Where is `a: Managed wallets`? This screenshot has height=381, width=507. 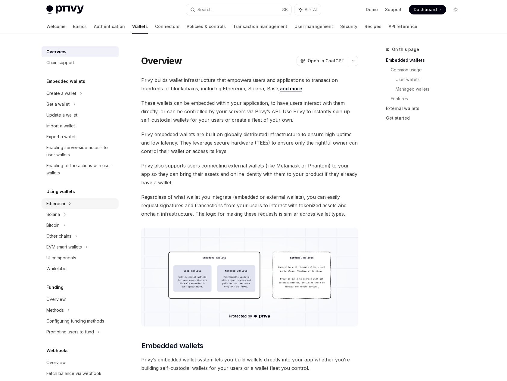 a: Managed wallets is located at coordinates (430, 89).